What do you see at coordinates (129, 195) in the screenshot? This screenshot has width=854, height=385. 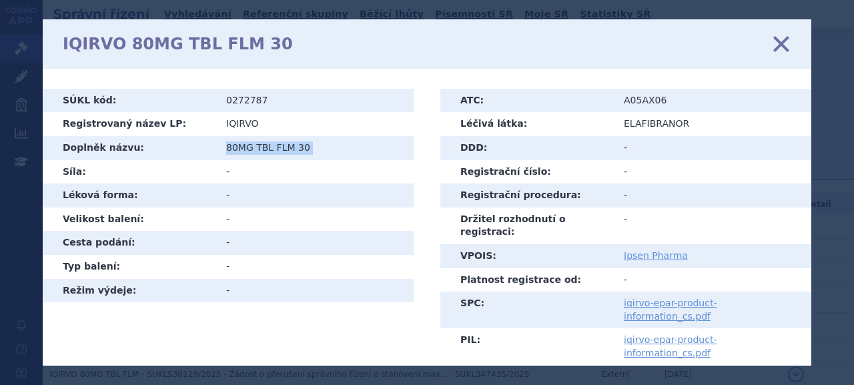 I see `th: Léková forma:` at bounding box center [129, 195].